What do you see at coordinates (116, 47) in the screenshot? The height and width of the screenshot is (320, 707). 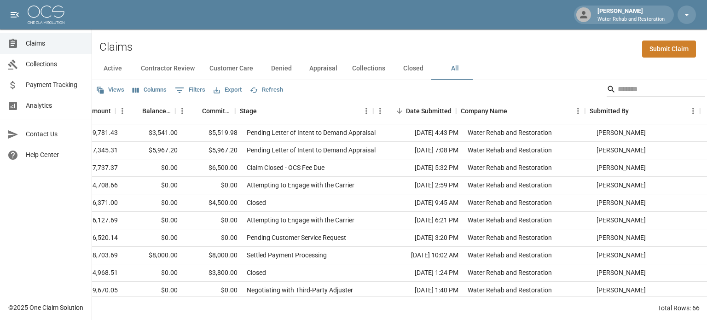 I see `h2: Claims` at bounding box center [116, 47].